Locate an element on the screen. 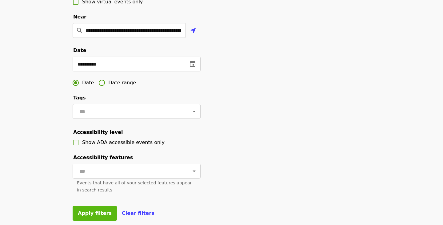  i: search icon is located at coordinates (79, 30).